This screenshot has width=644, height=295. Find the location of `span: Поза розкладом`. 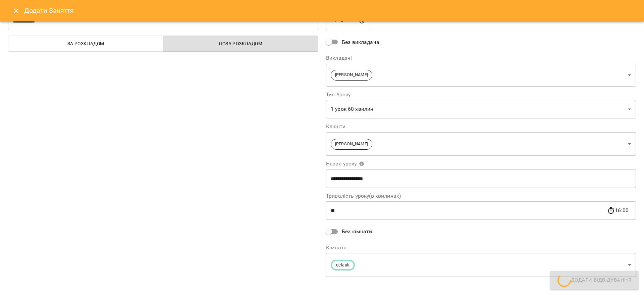

span: Поза розкладом is located at coordinates (241, 44).